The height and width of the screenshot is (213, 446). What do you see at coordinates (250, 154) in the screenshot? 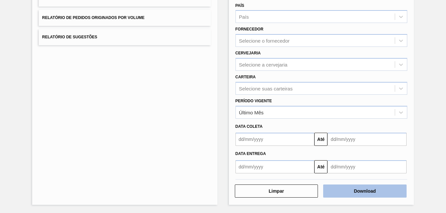
I see `span: Data entrega` at bounding box center [250, 154].